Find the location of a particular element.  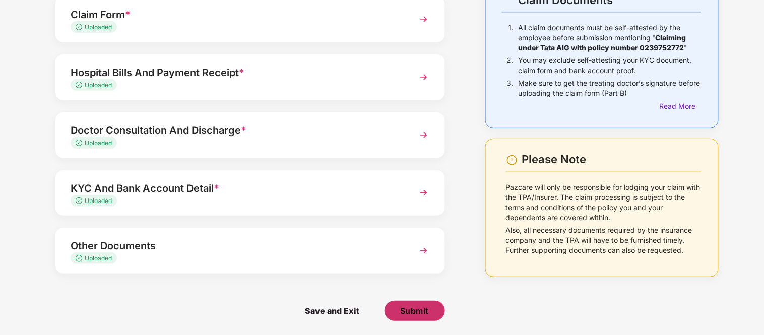

button: Submit is located at coordinates (415, 311).